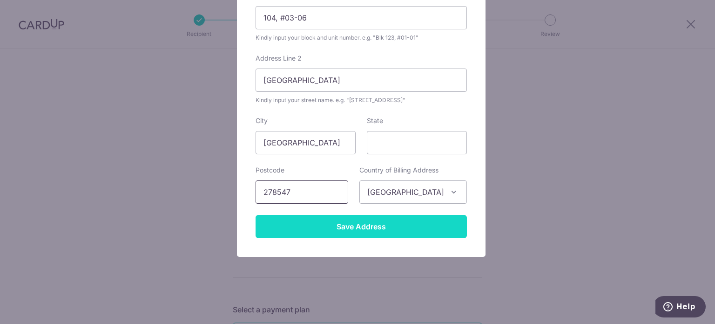 Image resolution: width=715 pixels, height=324 pixels. Describe the element at coordinates (30, 11) in the screenshot. I see `span: Help` at that location.